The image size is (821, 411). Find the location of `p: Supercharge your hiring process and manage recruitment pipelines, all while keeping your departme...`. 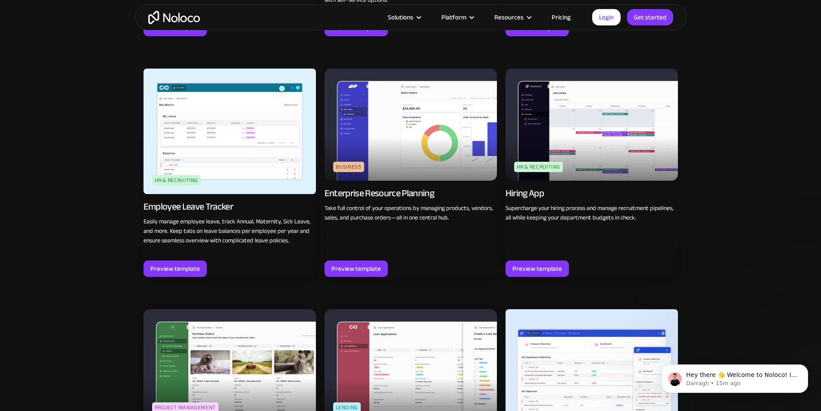

p: Supercharge your hiring process and manage recruitment pipelines, all while keeping your departme... is located at coordinates (592, 213).